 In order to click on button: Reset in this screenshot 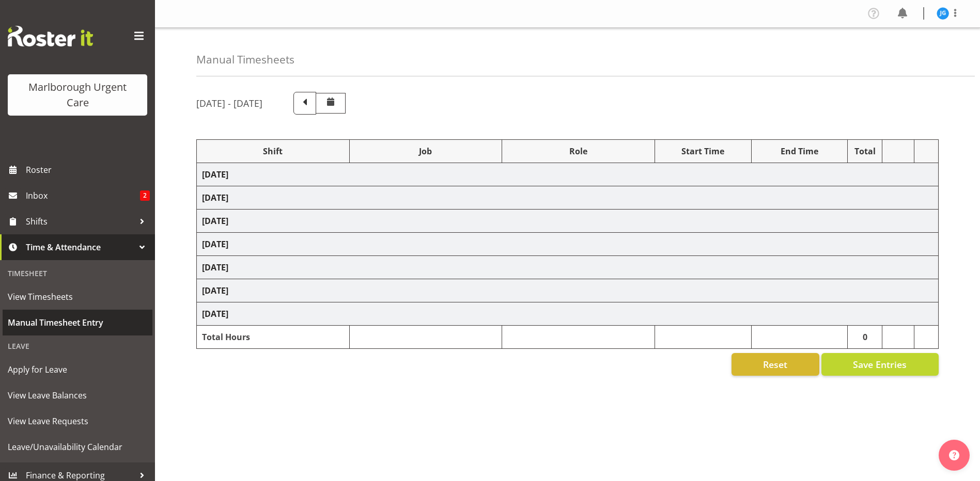, I will do `click(776, 364)`.